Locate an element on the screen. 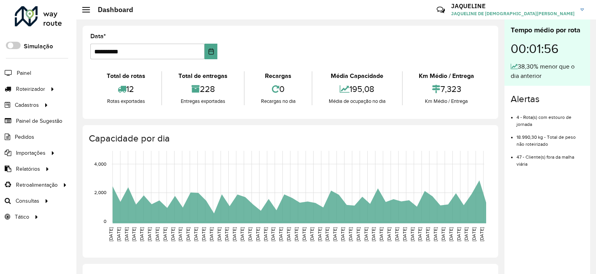  span: Pedidos is located at coordinates (25, 137).